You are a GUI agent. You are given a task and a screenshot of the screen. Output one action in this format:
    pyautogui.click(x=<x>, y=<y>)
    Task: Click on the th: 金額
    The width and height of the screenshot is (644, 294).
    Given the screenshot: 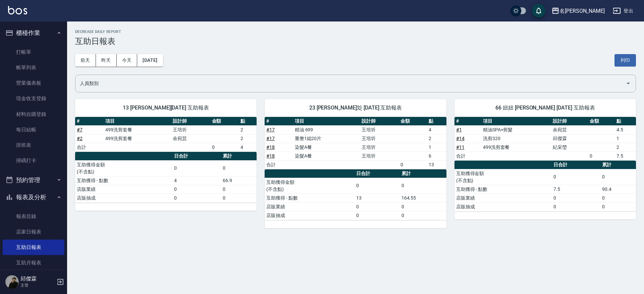 What is the action you would take?
    pyautogui.click(x=224, y=121)
    